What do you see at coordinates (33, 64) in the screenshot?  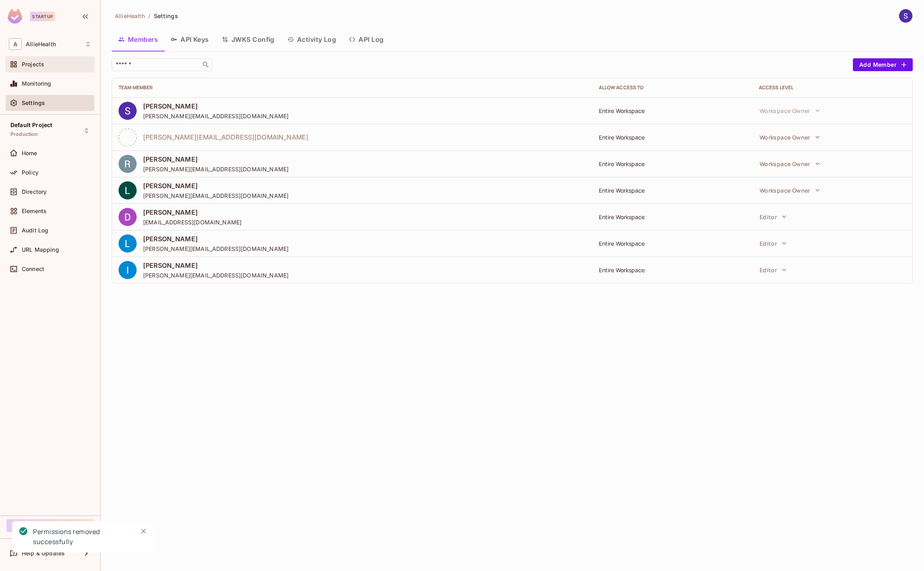 I see `span: Projects` at bounding box center [33, 64].